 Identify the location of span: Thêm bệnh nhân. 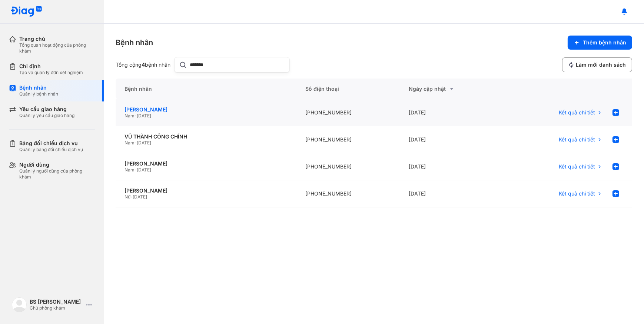
(604, 42).